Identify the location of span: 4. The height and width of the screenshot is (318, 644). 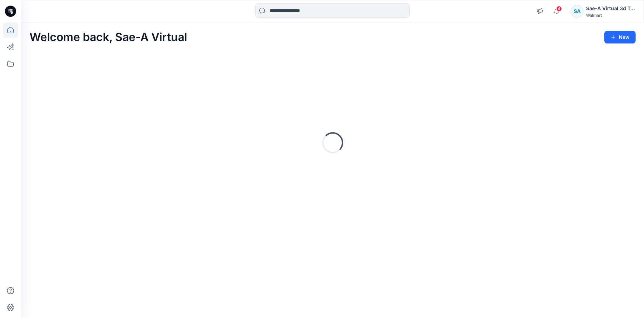
(559, 9).